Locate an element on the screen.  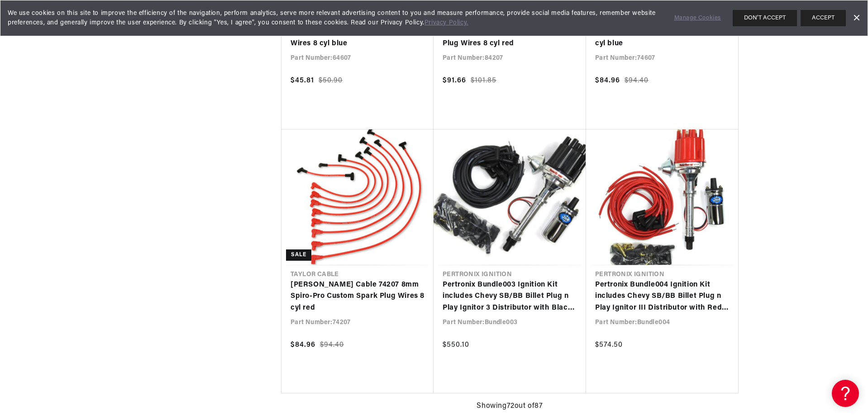
a: Dismiss Banner is located at coordinates (856, 18).